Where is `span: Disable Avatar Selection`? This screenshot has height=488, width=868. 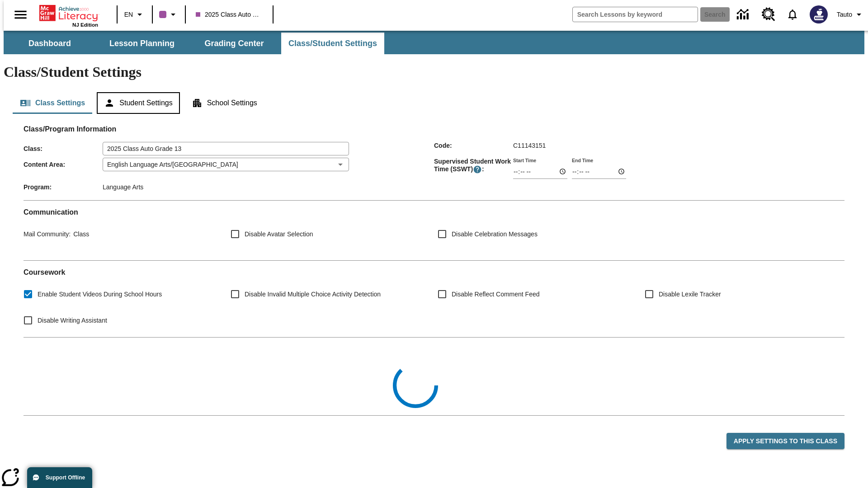
span: Disable Avatar Selection is located at coordinates (279, 234).